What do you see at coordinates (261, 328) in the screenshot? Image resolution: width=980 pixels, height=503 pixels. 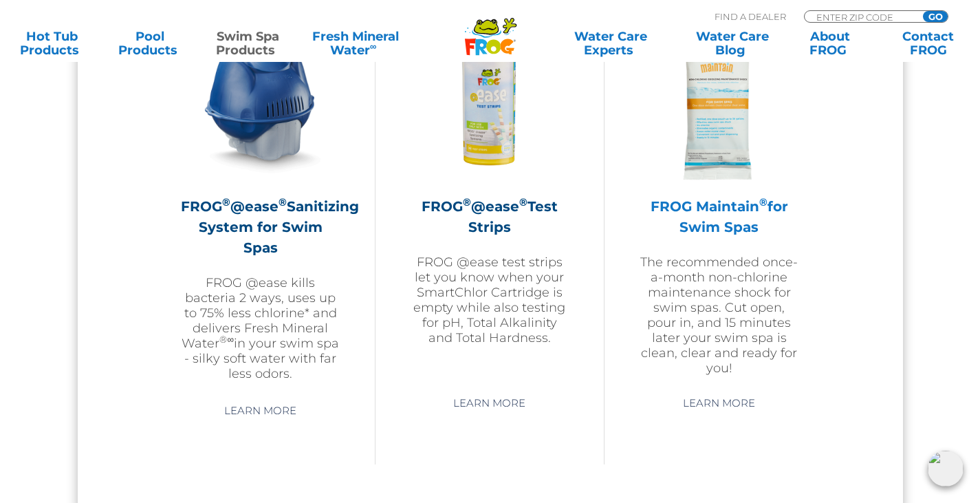 I see `p: FROG @ease kills bacteria 2 ways, uses up to 75% less chlorine* and delivers Fresh Mineral Water ...` at bounding box center [261, 328].